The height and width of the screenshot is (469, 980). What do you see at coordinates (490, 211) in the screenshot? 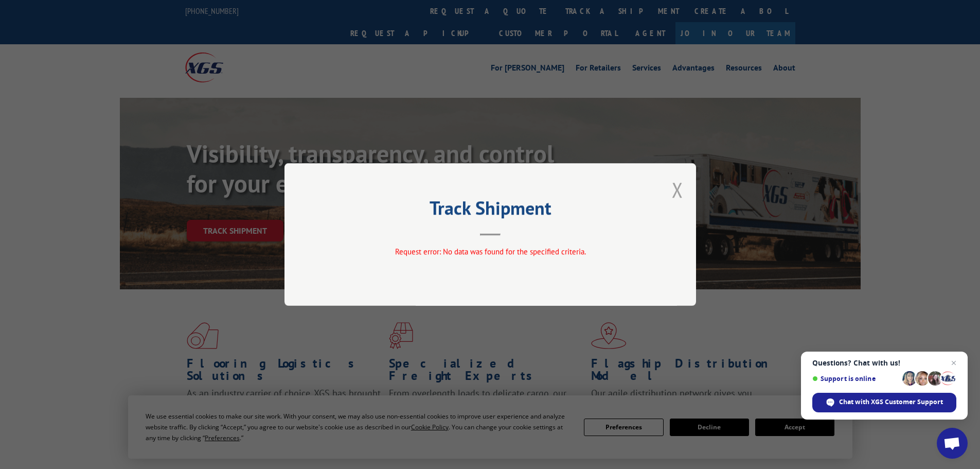
I see `h2: Track Shipment` at bounding box center [490, 211].